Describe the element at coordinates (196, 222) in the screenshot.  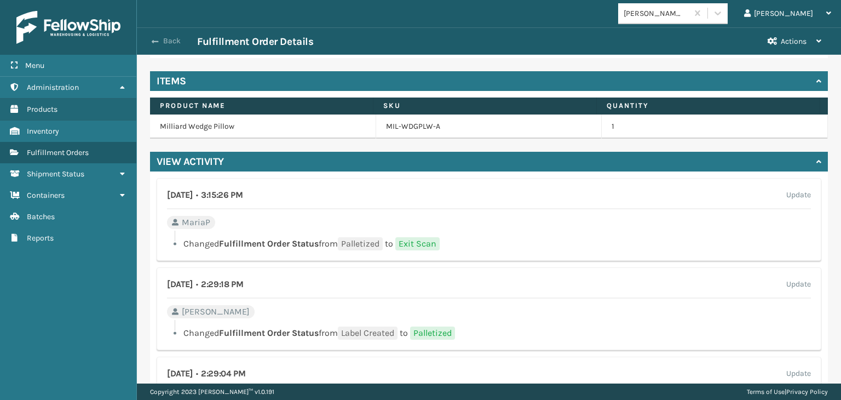
I see `span: MariaP` at that location.